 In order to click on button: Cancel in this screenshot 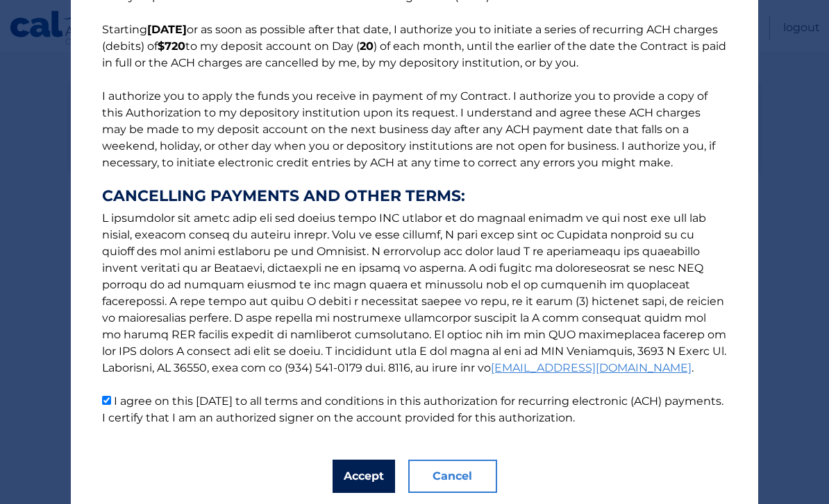, I will do `click(453, 477)`.